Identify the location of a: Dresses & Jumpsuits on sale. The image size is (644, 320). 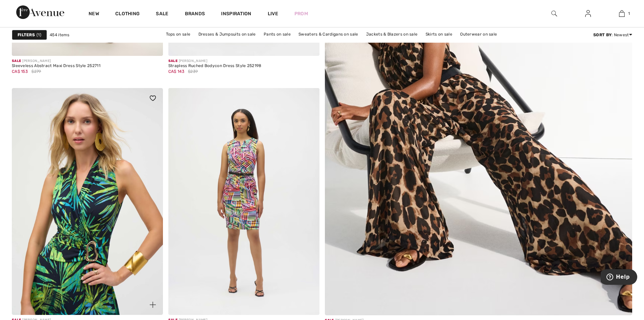
(227, 34).